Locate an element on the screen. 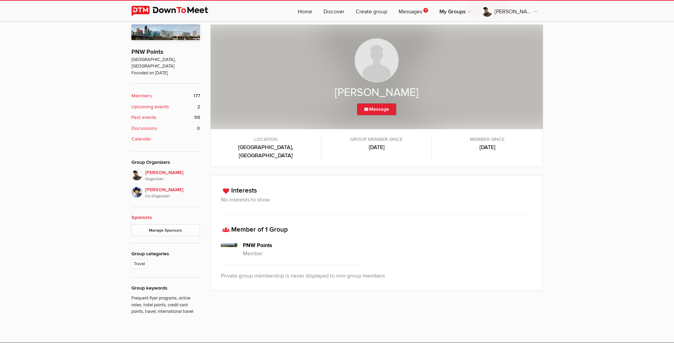  span: 98 is located at coordinates (197, 118).